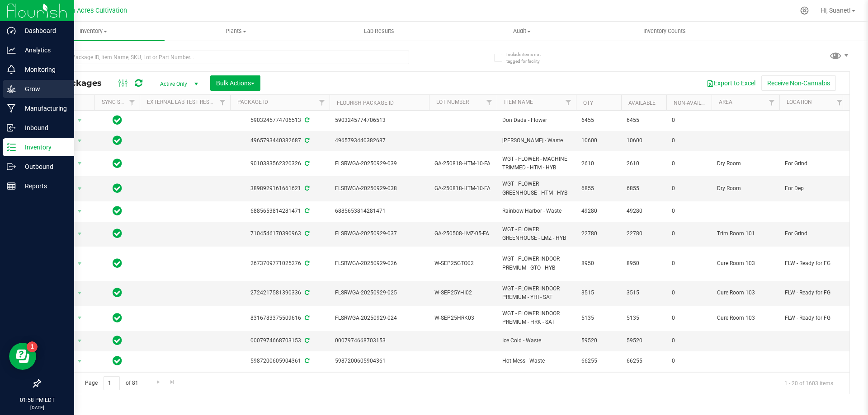  What do you see at coordinates (280, 318) in the screenshot?
I see `div: 8316783375509616` at bounding box center [280, 318].